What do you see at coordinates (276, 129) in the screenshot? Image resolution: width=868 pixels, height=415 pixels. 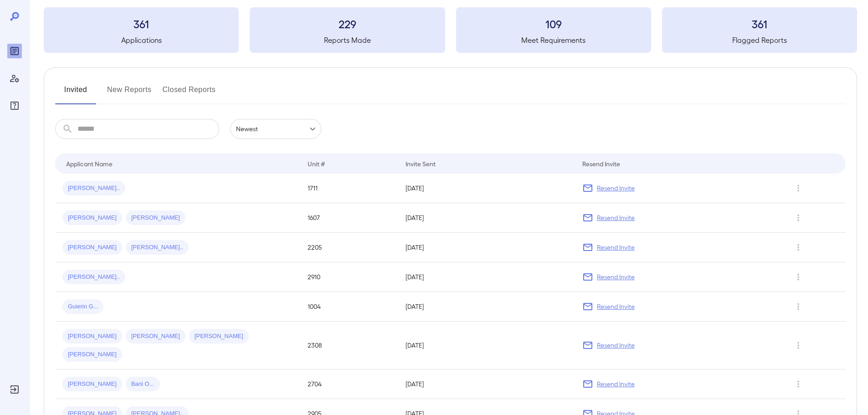 I see `div: Newest` at bounding box center [276, 129].